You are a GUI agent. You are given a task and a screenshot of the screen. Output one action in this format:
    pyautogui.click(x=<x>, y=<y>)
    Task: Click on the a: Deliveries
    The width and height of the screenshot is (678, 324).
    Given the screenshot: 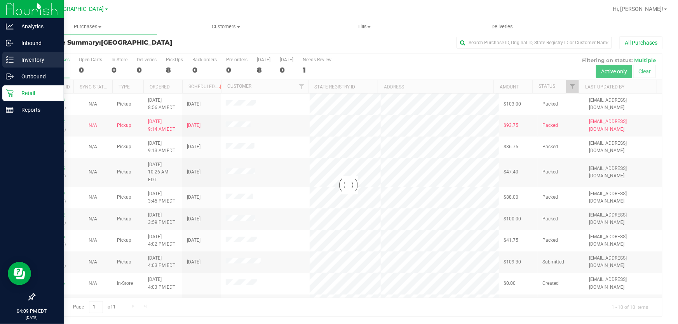 What is the action you would take?
    pyautogui.click(x=502, y=27)
    